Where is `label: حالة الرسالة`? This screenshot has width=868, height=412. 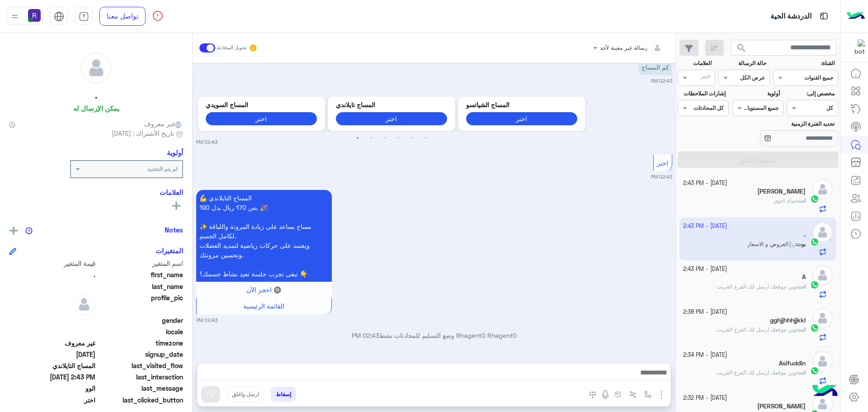 label: حالة الرسالة is located at coordinates (743, 63).